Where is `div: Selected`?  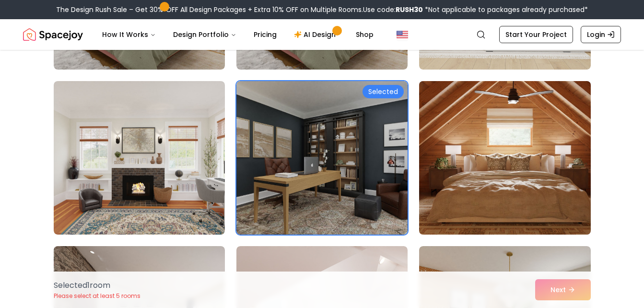
div: Selected is located at coordinates (383, 92).